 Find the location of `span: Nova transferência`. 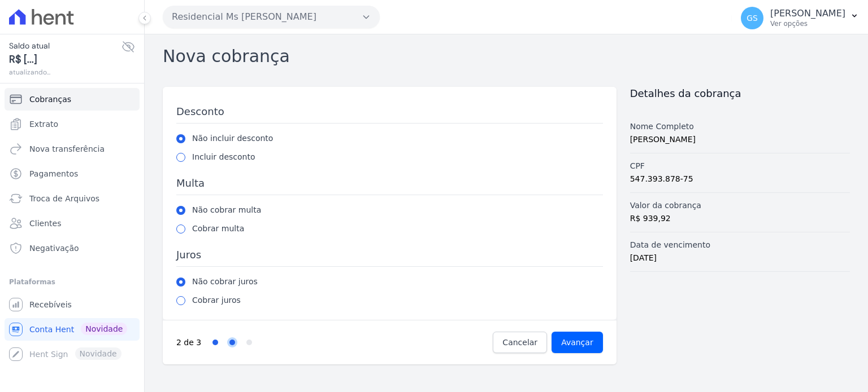

span: Nova transferência is located at coordinates (67, 149).